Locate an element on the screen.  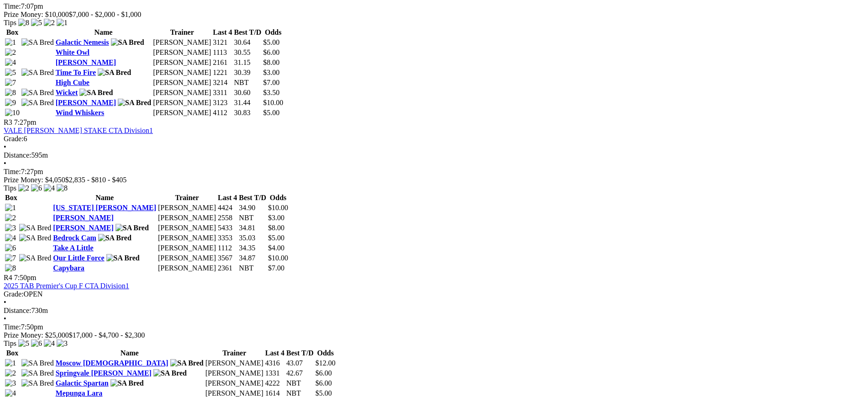
a: Capybara is located at coordinates (69, 268).